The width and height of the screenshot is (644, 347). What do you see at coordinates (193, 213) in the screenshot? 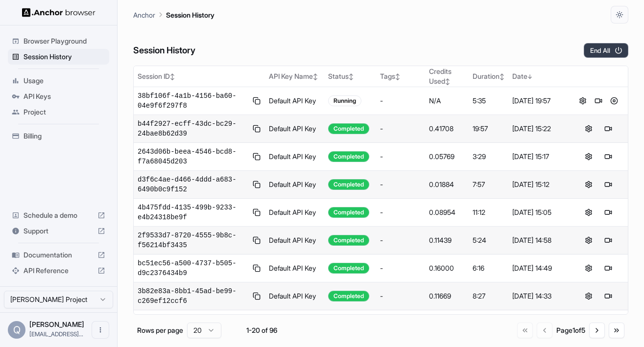
I see `span: 4b475fdd-4135-499b-9233-e4b24318be9f` at bounding box center [193, 213].